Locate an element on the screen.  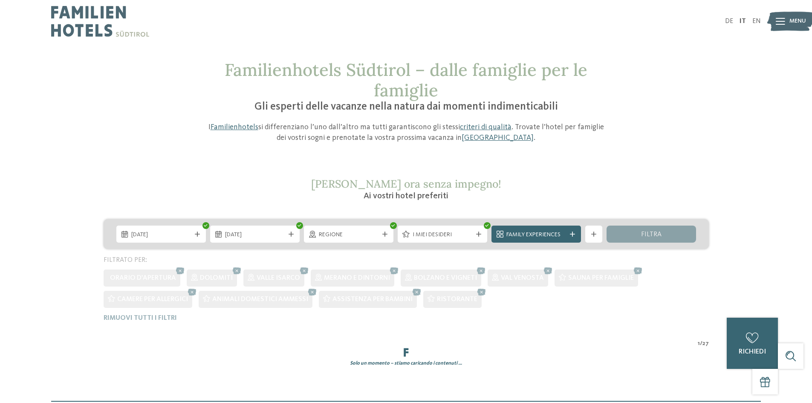
a: criteri di qualità is located at coordinates (485, 127).